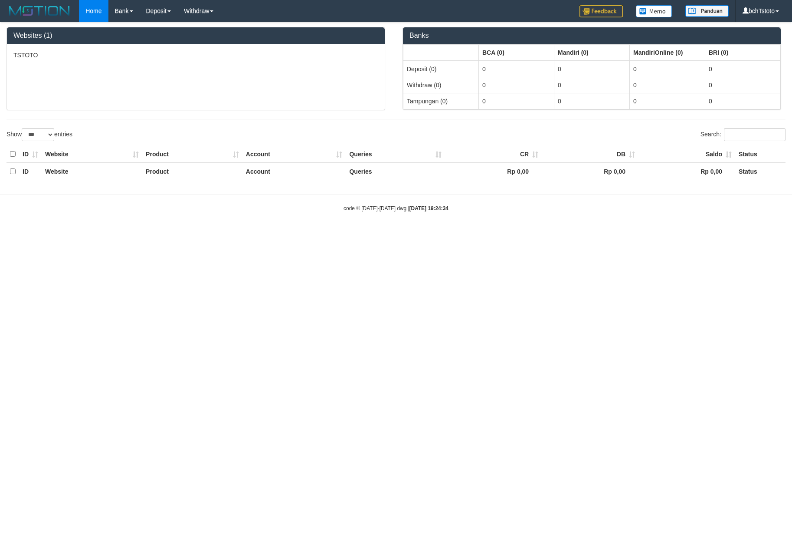  I want to click on th: CR, so click(493, 154).